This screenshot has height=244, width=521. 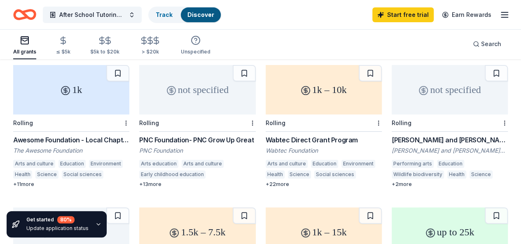 What do you see at coordinates (66, 220) in the screenshot?
I see `div: 80 %` at bounding box center [66, 220].